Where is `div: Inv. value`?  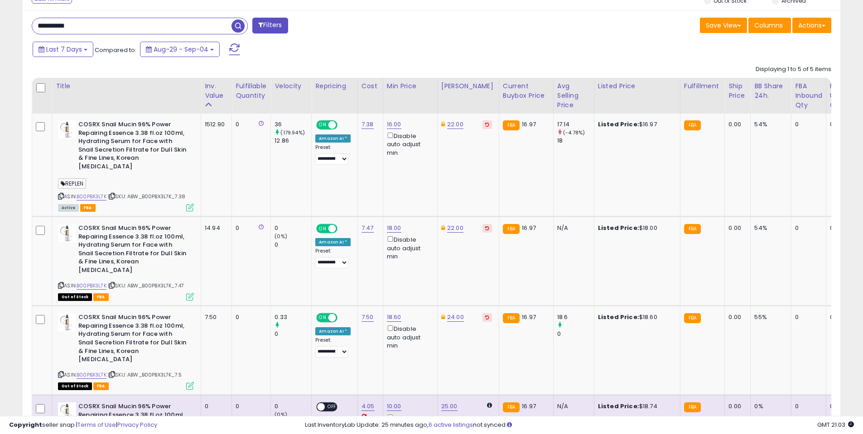
div: Inv. value is located at coordinates (216, 91).